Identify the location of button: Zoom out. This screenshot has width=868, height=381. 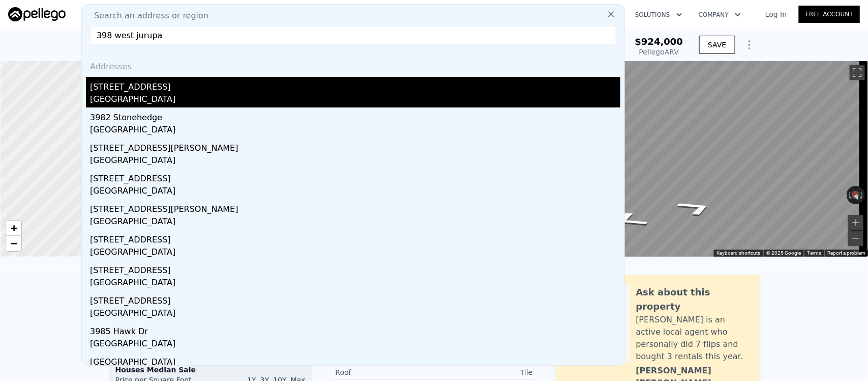
(856, 238).